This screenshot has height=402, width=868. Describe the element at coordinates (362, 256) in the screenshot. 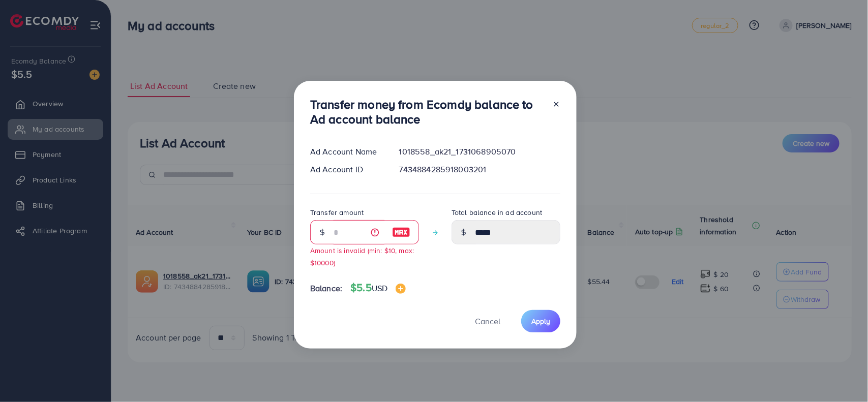

I see `small: Amount is invalid (min: $10, max: $10000)` at that location.